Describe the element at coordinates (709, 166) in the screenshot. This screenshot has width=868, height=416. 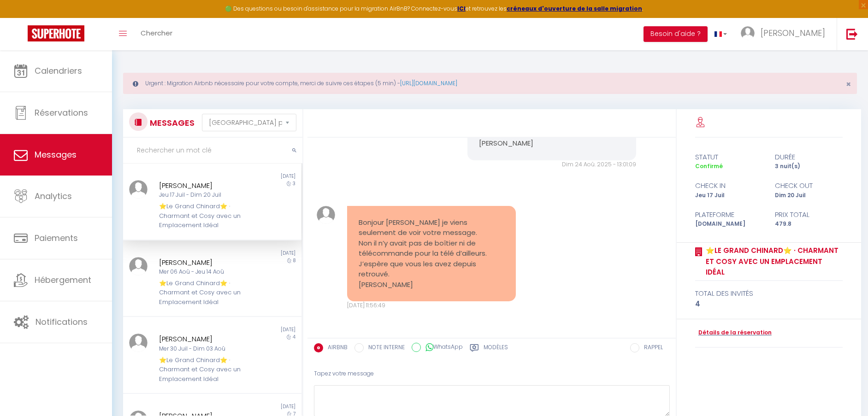
I see `span: Confirmé` at that location.